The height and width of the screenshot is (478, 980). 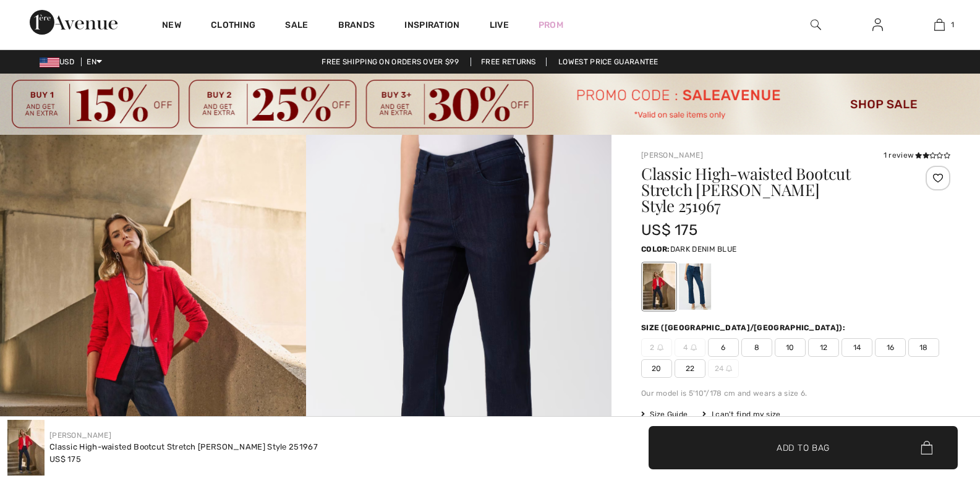 I want to click on span: 16, so click(x=891, y=348).